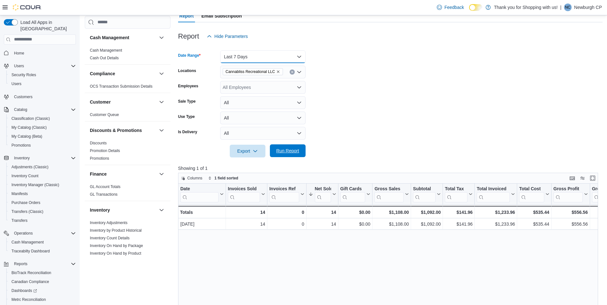  Describe the element at coordinates (42, 251) in the screenshot. I see `button: Traceabilty Dashboard` at that location.